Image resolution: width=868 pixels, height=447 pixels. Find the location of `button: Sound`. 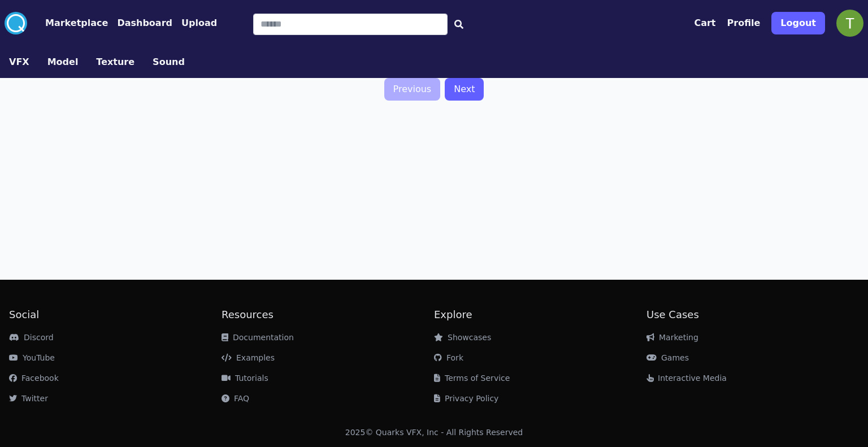

button: Sound is located at coordinates (169, 62).